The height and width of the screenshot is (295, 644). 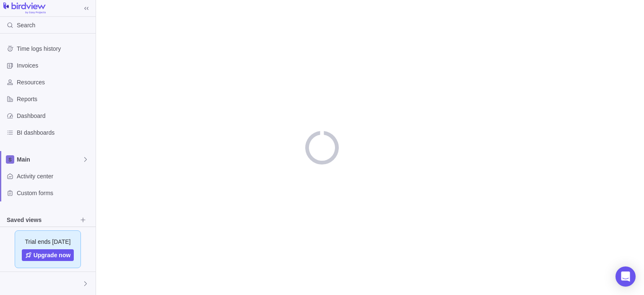 What do you see at coordinates (55, 48) in the screenshot?
I see `span: Time logs history` at bounding box center [55, 48].